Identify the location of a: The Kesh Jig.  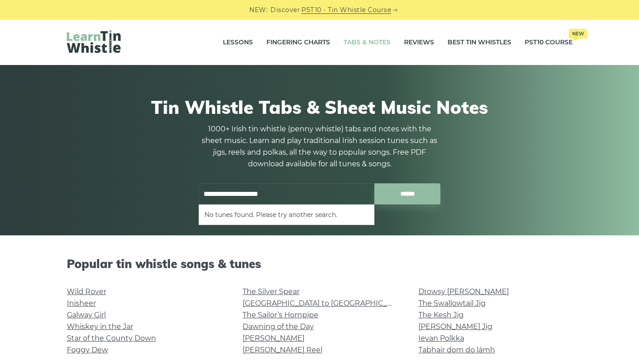
(441, 315).